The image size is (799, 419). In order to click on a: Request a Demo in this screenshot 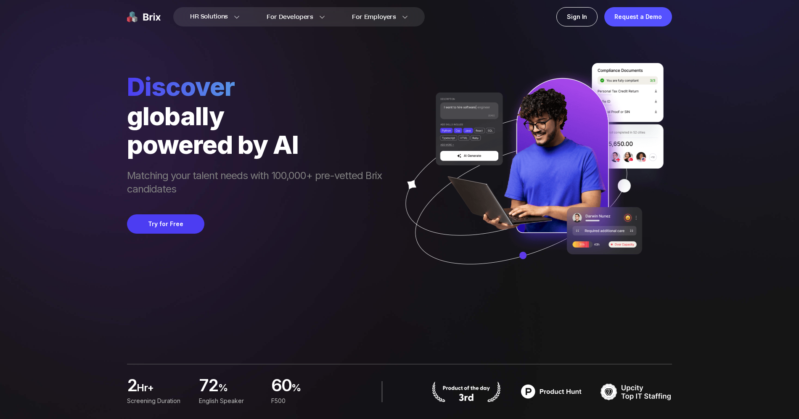, I will do `click(638, 17)`.